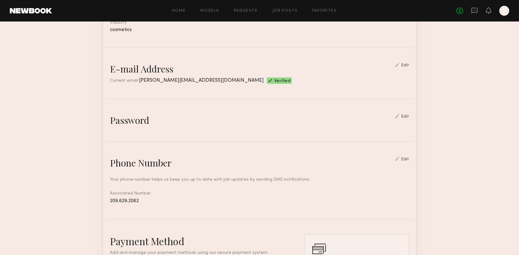 The image size is (519, 255). Describe the element at coordinates (324, 11) in the screenshot. I see `a: Favorites` at that location.